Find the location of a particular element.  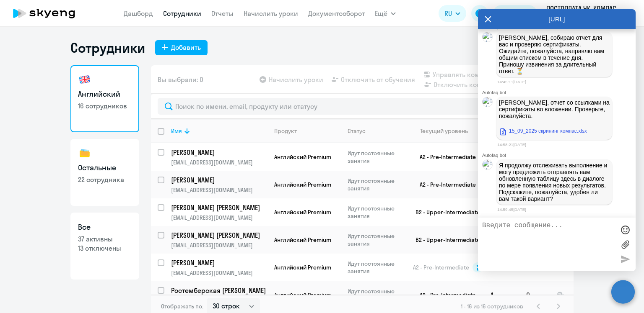

p: 13 отключены is located at coordinates (105, 248).